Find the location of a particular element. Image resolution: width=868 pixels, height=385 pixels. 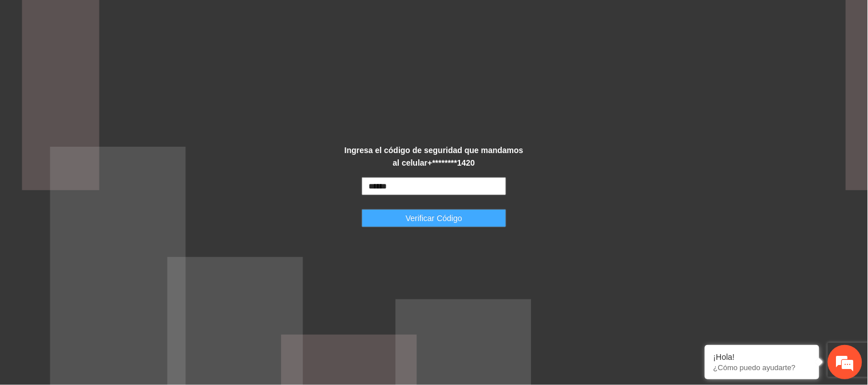

span: Verificar Código is located at coordinates (433, 218).